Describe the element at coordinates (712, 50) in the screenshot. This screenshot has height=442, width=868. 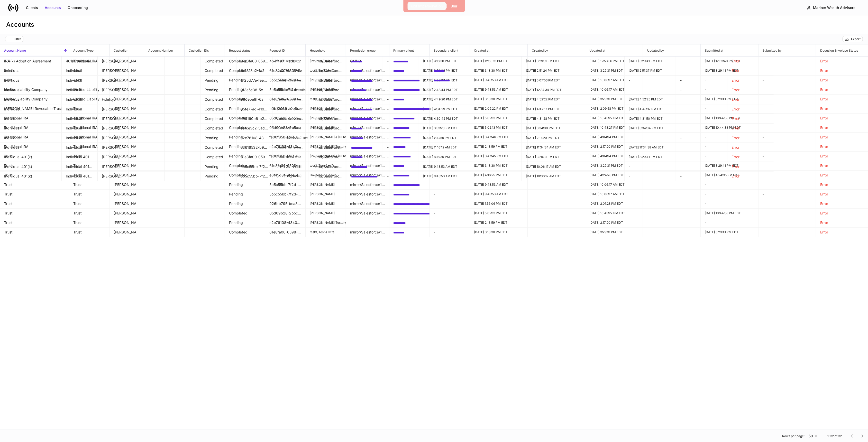
I see `h6: Submitted at` at that location.